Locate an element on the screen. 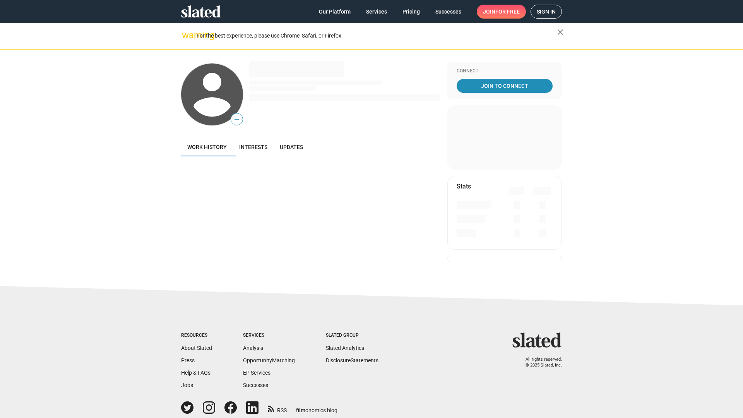 The height and width of the screenshot is (418, 743). a: Join To Connect is located at coordinates (505, 86).